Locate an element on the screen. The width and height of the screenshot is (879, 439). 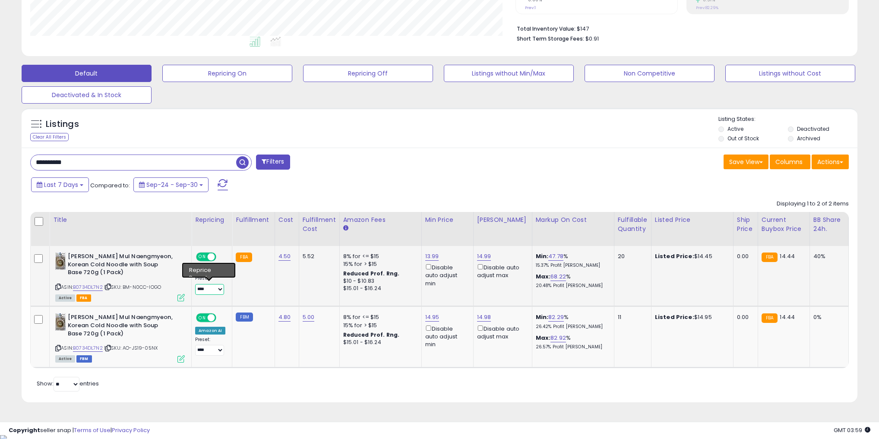
span: FBM is located at coordinates (84, 359).